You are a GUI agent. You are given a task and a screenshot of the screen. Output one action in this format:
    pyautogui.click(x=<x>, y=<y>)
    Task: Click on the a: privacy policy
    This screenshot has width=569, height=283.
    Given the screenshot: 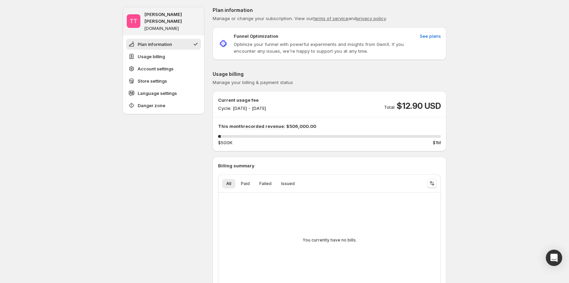 What is the action you would take?
    pyautogui.click(x=371, y=18)
    